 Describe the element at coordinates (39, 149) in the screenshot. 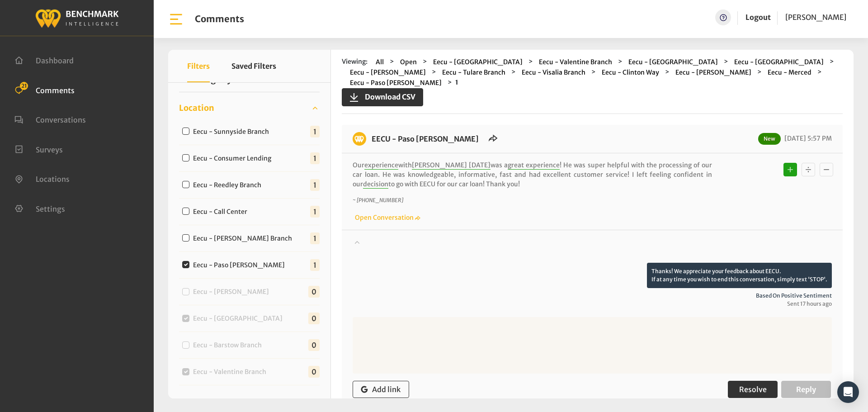

I see `a: Surveys` at that location.